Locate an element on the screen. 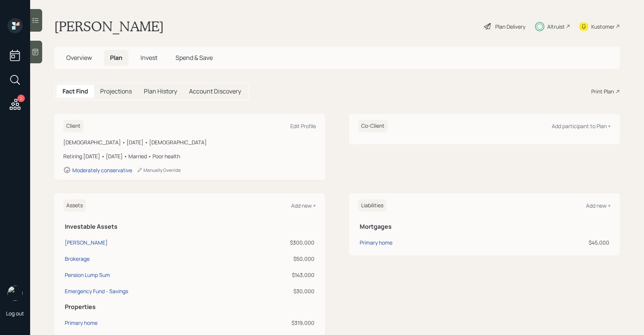 Image resolution: width=644 pixels, height=335 pixels. span: Overview is located at coordinates (79, 58).